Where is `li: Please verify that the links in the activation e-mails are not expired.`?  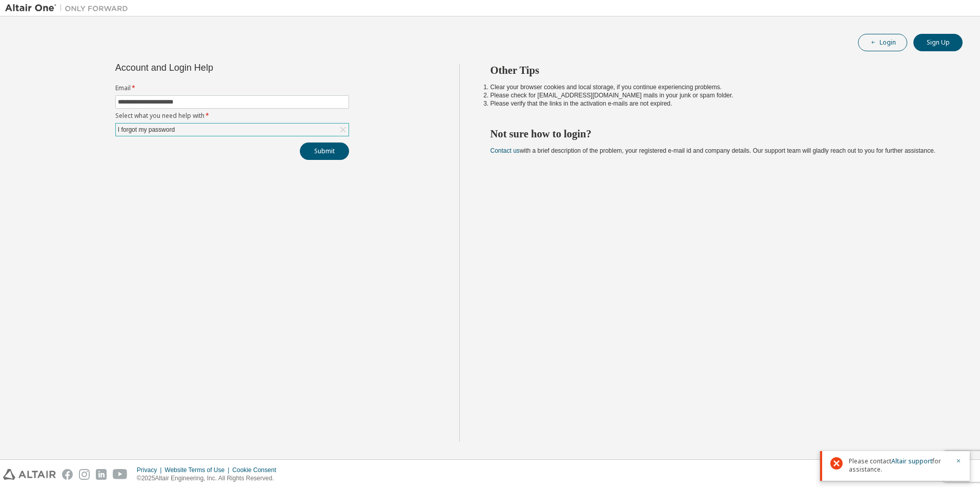
li: Please verify that the links in the activation e-mails are not expired. is located at coordinates (717, 104).